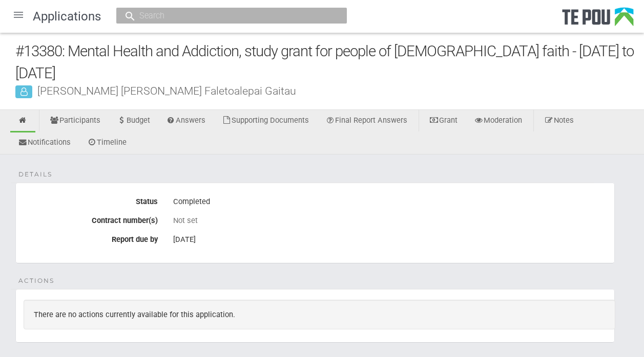 The width and height of the screenshot is (644, 357). What do you see at coordinates (366, 121) in the screenshot?
I see `a: Final Report Answers` at bounding box center [366, 121].